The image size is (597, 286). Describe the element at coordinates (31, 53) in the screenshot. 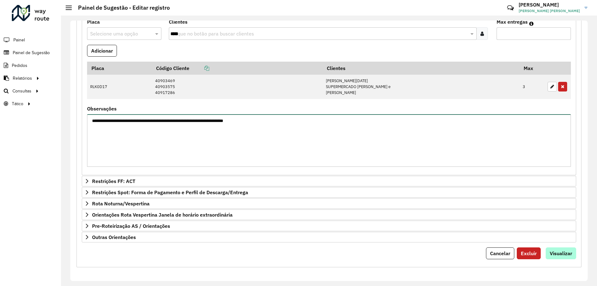

I see `span: Painel de Sugestão` at that location.